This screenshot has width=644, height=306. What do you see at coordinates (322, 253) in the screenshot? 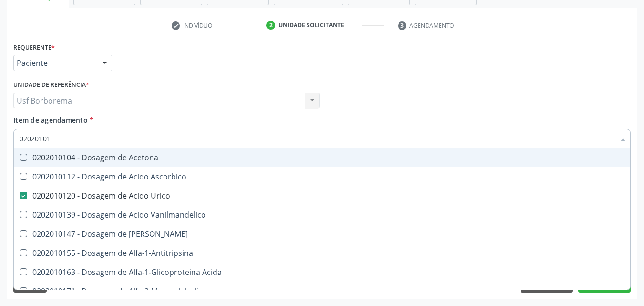
I see `div: 0202010155 - Dosagem de Alfa-1-Antitripsina` at bounding box center [322, 253].